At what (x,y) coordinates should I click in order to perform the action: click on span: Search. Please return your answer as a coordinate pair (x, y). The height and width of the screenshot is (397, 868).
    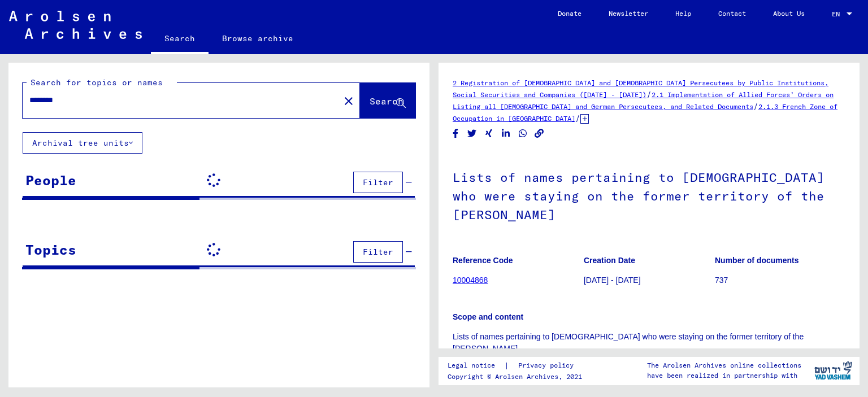
    Looking at the image, I should click on (387, 101).